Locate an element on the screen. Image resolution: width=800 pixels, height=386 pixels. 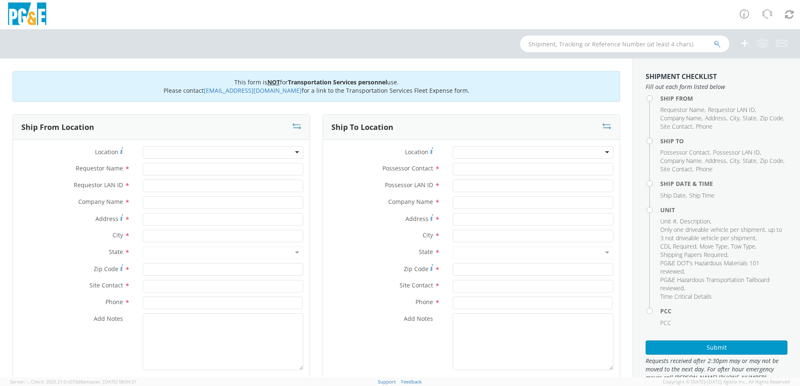
h3: Ship To Location is located at coordinates (362, 128).